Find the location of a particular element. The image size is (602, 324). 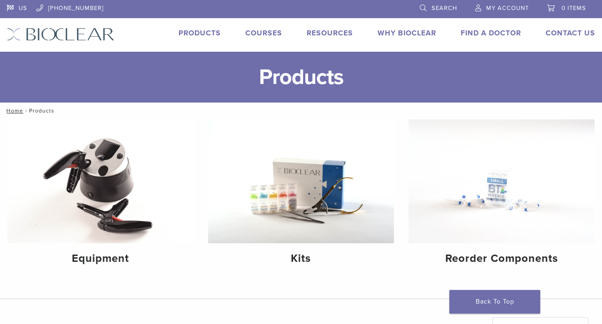

a: Resources is located at coordinates (330, 33).